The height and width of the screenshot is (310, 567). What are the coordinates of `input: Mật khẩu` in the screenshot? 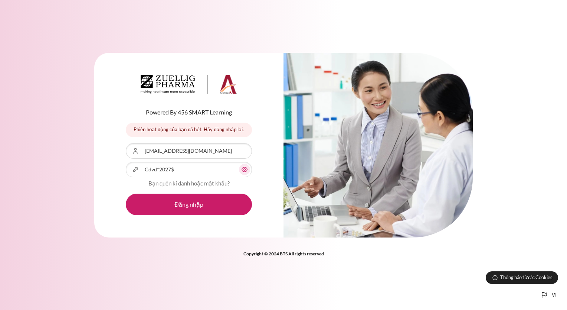 It's located at (189, 169).